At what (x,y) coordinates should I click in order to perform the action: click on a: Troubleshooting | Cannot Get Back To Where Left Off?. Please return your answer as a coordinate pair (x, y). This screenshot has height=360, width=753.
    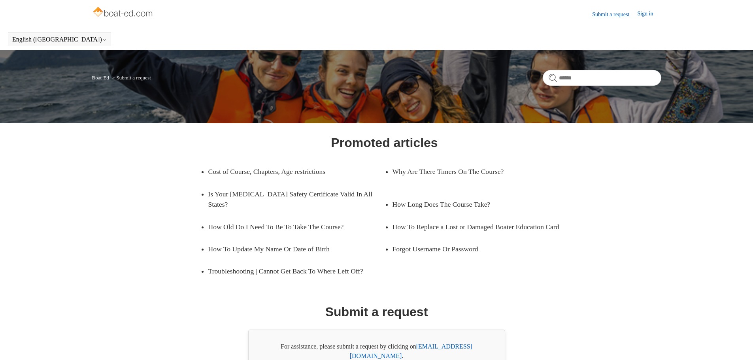
    Looking at the image, I should click on (296, 271).